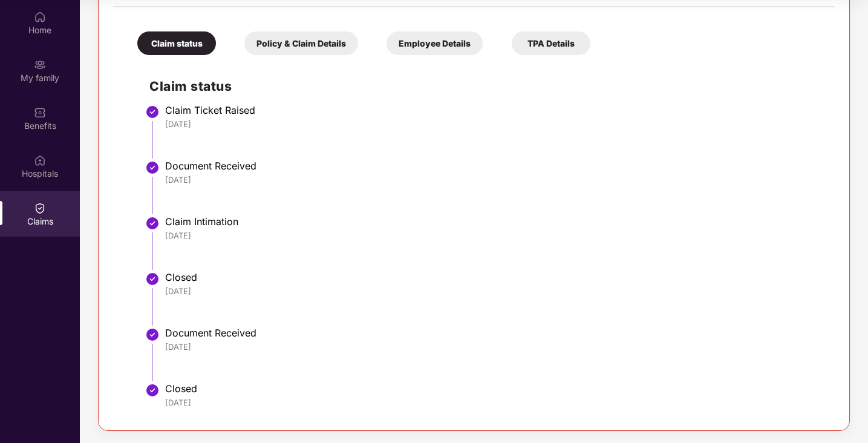 The height and width of the screenshot is (443, 868). Describe the element at coordinates (40, 208) in the screenshot. I see `img: svg+xml;base64,PHN2ZyBpZD0iQ2xhaW0iIHhtbG5zPSJodHRwOi8vd3d3LnczLm9yZy8yMDAwL3N2ZyIgd2lkdGg9IjIwIi...` at that location.